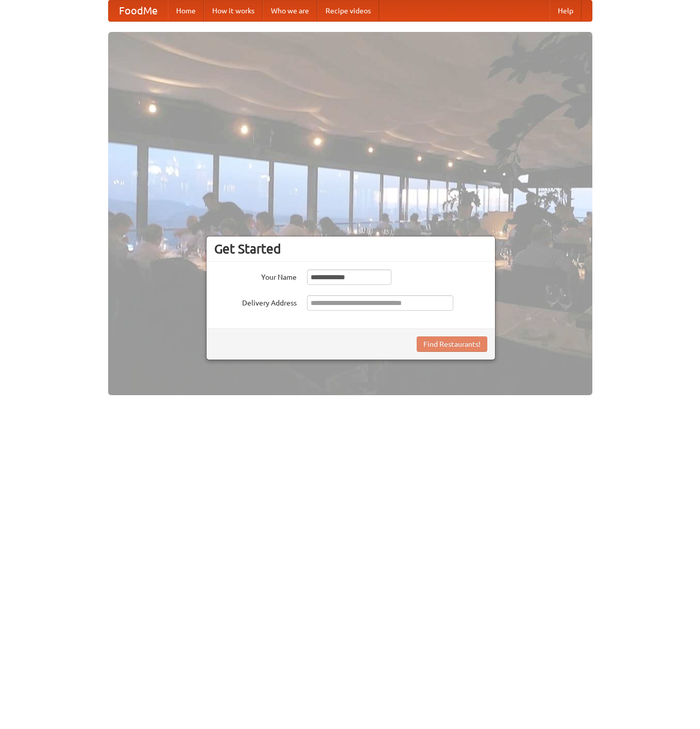 This screenshot has width=700, height=729. Describe the element at coordinates (290, 10) in the screenshot. I see `a: Who we are` at that location.